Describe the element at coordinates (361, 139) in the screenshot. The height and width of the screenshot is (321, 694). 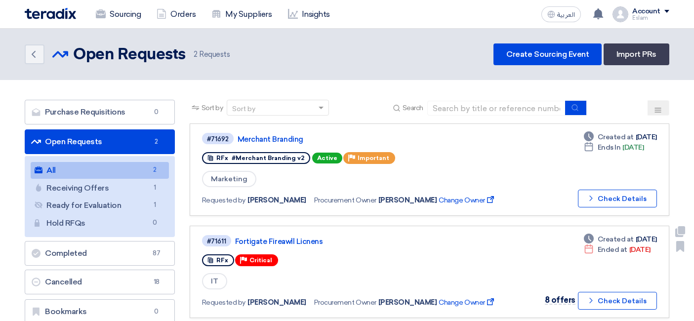
I see `a: Merchant Branding` at that location.